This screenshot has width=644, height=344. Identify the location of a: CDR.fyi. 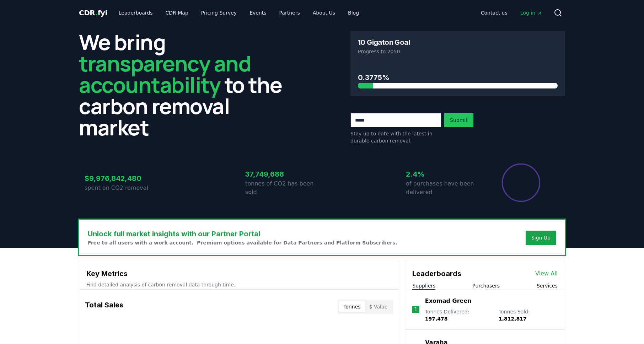
(93, 13).